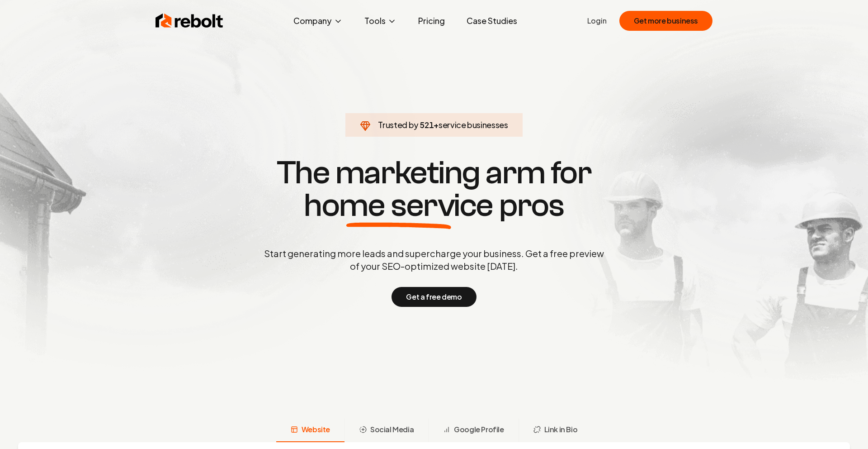 Image resolution: width=868 pixels, height=449 pixels. Describe the element at coordinates (189, 21) in the screenshot. I see `img: Rebolt Logo` at that location.